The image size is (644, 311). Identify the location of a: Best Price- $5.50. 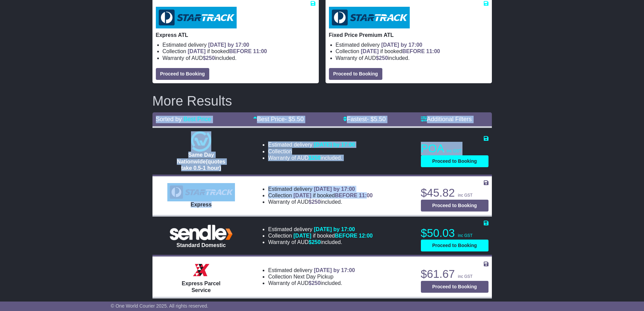
(278, 119).